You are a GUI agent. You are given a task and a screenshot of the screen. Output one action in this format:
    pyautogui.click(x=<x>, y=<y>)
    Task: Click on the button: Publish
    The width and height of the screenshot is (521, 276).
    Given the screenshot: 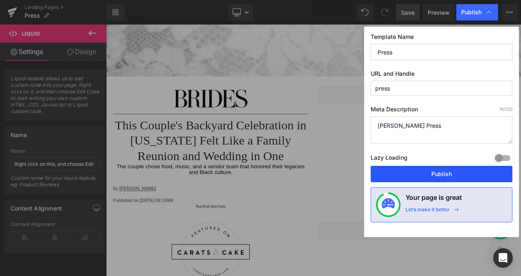 What is the action you would take?
    pyautogui.click(x=442, y=174)
    